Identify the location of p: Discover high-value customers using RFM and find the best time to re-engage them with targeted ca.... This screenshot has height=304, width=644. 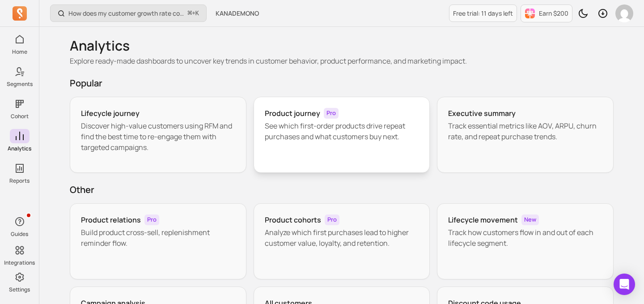
(158, 136).